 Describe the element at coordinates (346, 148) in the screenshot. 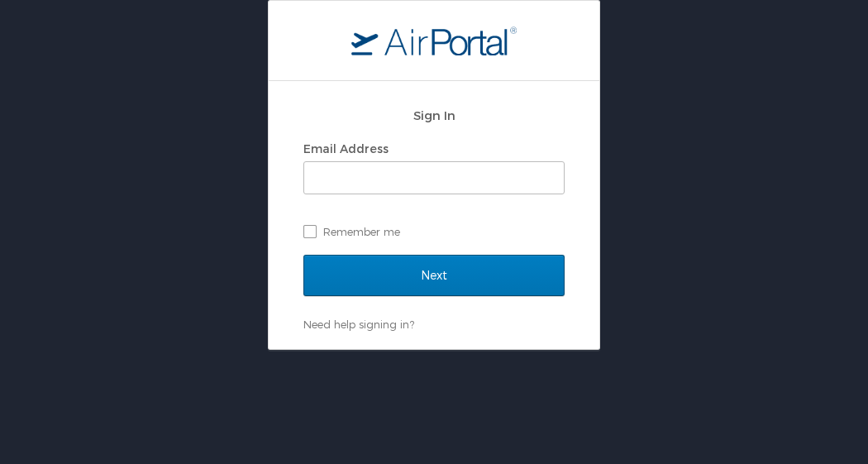

I see `label: Email Address` at that location.